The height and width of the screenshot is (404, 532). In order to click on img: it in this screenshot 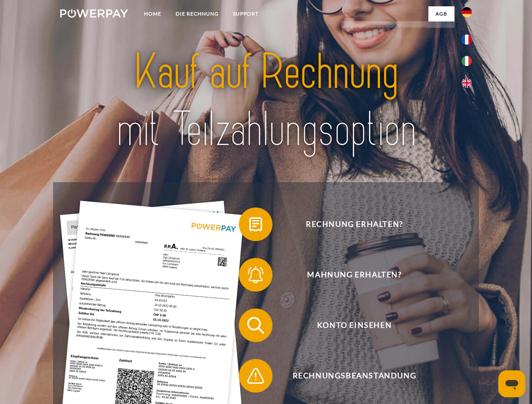, I will do `click(467, 61)`.